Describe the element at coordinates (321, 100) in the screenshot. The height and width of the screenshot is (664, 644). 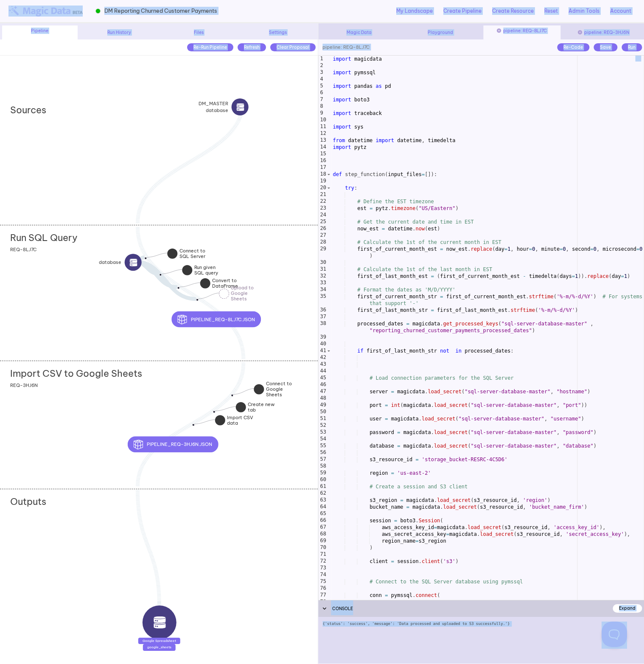
I see `div: 7` at that location.